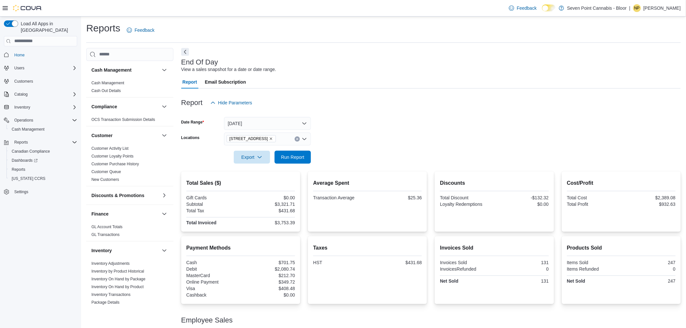  Describe the element at coordinates (193, 122) in the screenshot. I see `label: Date Range` at that location.